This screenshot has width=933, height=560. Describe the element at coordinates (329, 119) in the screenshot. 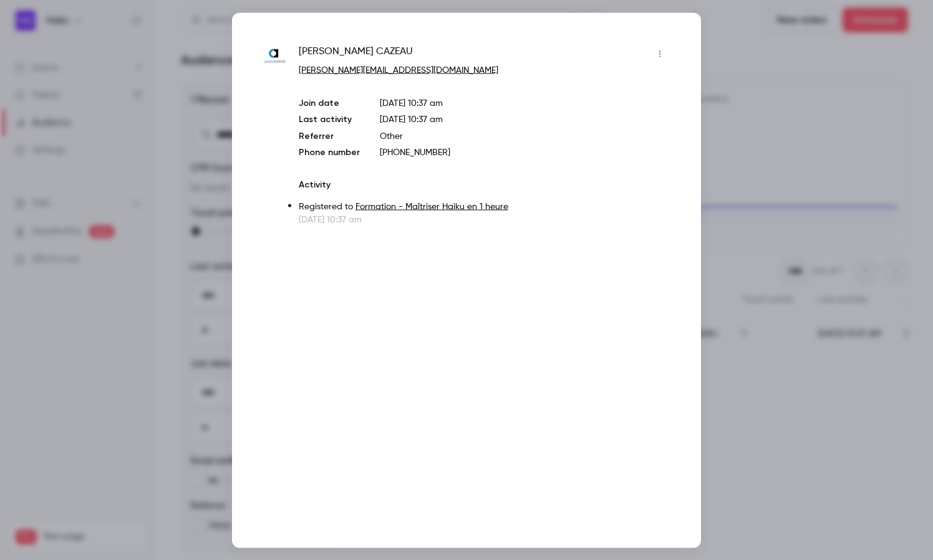

I see `p: Last activity` at that location.